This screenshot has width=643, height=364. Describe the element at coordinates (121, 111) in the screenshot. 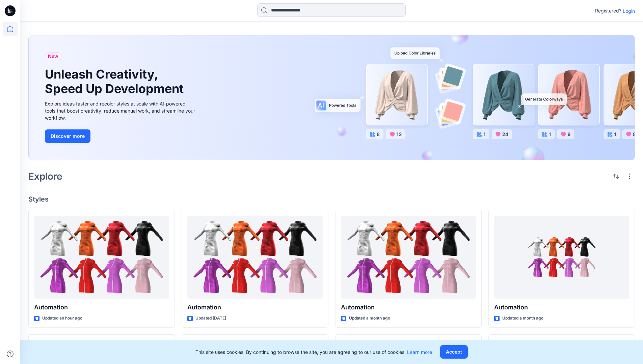

I see `div: Explore ideas faster and recolor styles at scale with AI-powered tools that boost creativity, red...` at that location.